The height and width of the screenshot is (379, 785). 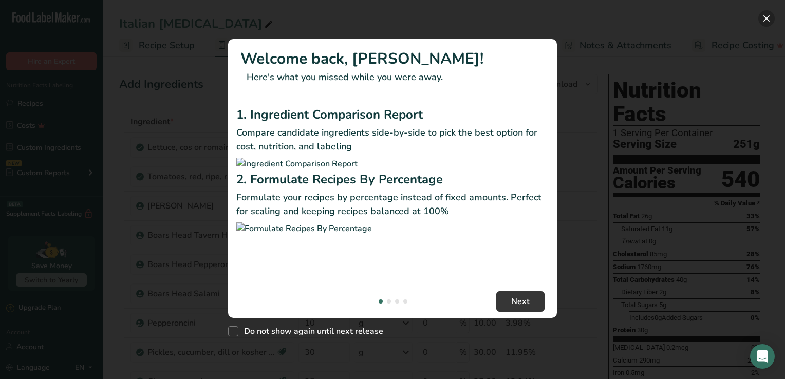 What do you see at coordinates (393, 205) in the screenshot?
I see `p: Formulate your recipes by percentage instead of fixed amounts. Perfect for scaling and keeping re...` at bounding box center [393, 205].